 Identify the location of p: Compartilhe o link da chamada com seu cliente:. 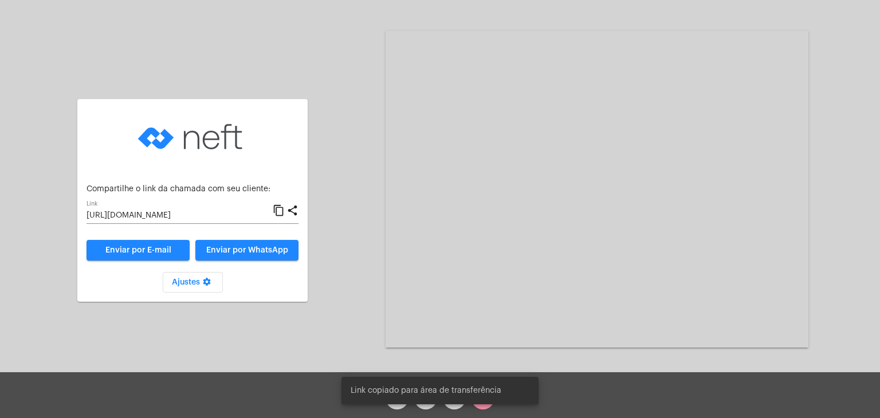
(192, 189).